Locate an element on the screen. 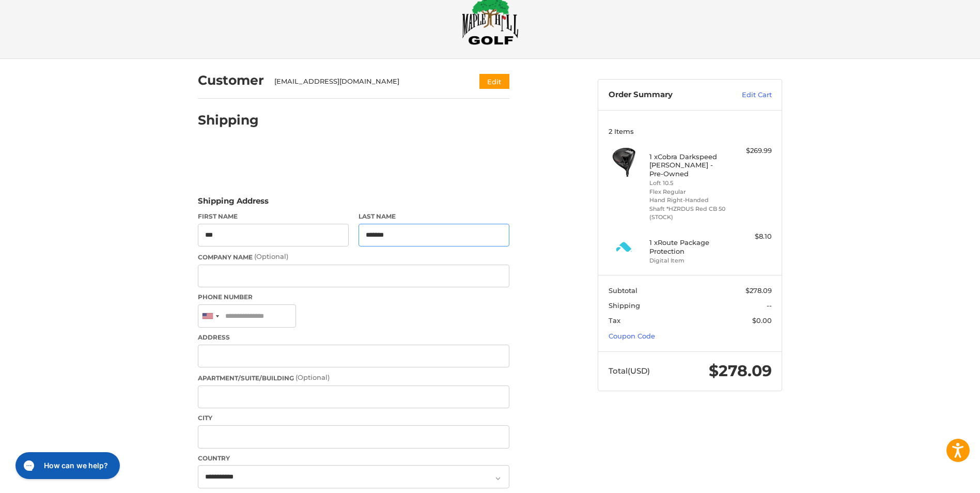 Image resolution: width=980 pixels, height=493 pixels. label: First Name is located at coordinates (274, 217).